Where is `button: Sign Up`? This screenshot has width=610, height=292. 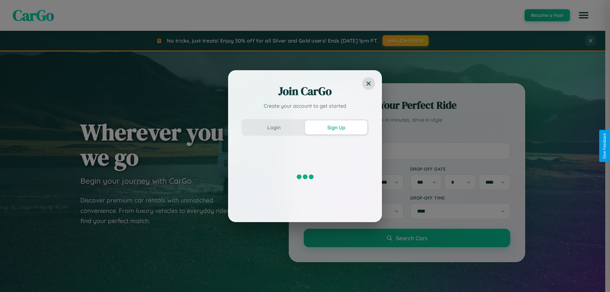
button: Sign Up is located at coordinates (336, 127).